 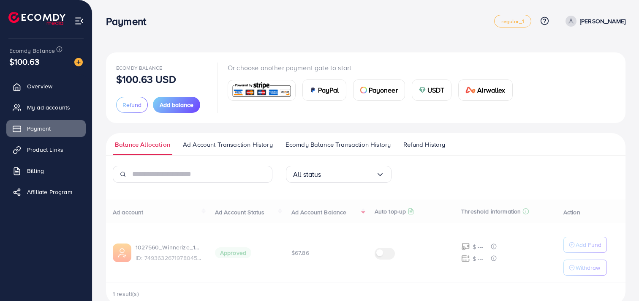 What do you see at coordinates (24, 61) in the screenshot?
I see `span: $100.63` at bounding box center [24, 61].